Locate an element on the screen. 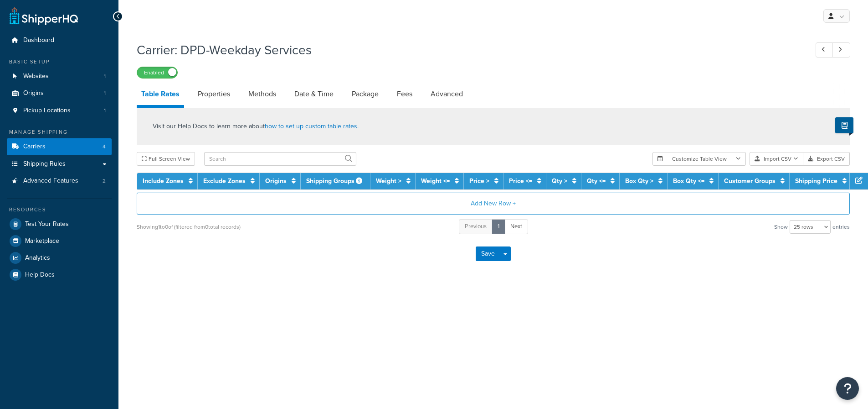  a: Properties is located at coordinates (214, 94).